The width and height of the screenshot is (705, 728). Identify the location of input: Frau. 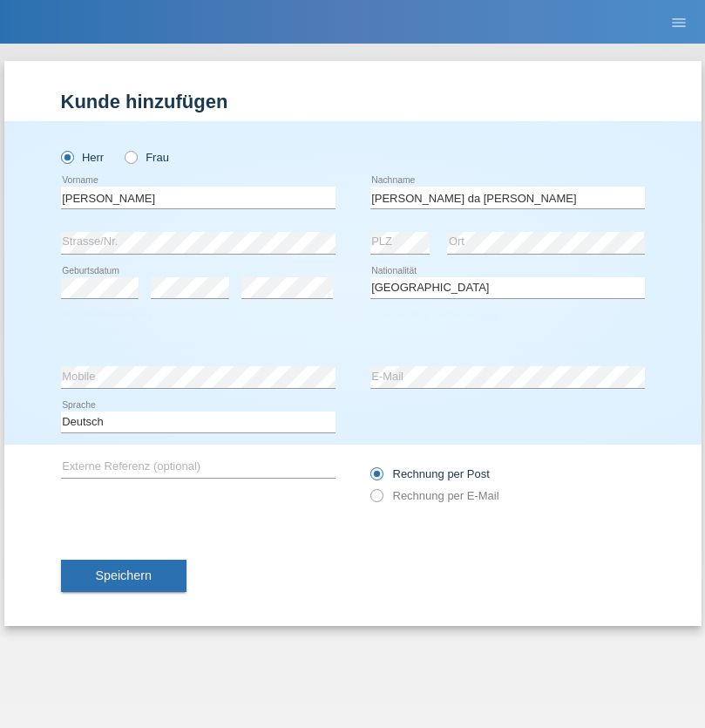
(130, 156).